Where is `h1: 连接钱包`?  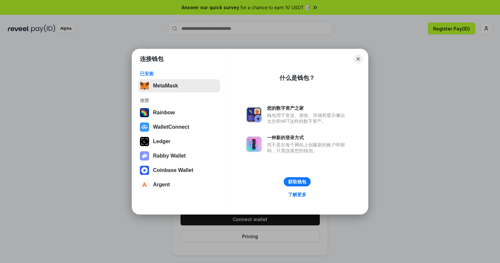
h1: 连接钱包 is located at coordinates (152, 59).